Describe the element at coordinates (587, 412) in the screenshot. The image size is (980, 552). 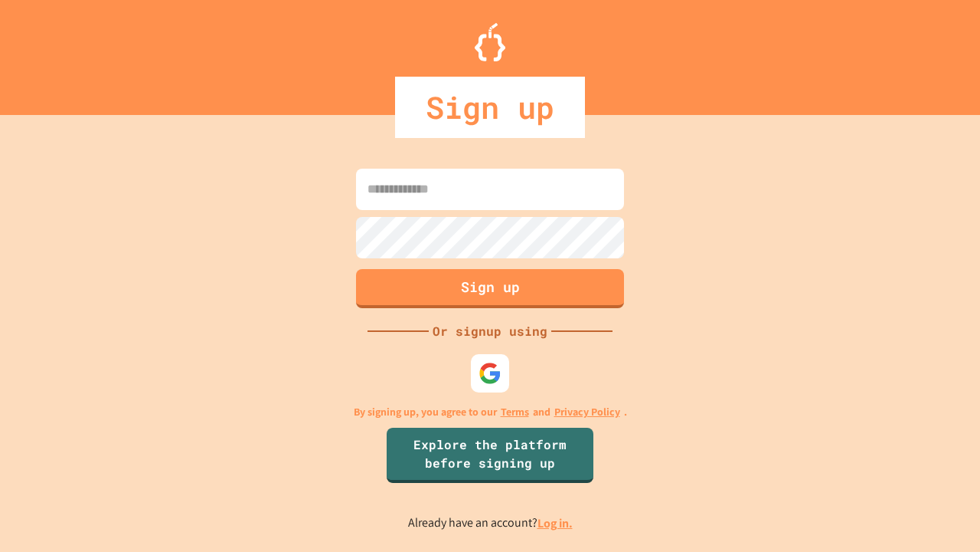
I see `a: Privacy Policy` at that location.